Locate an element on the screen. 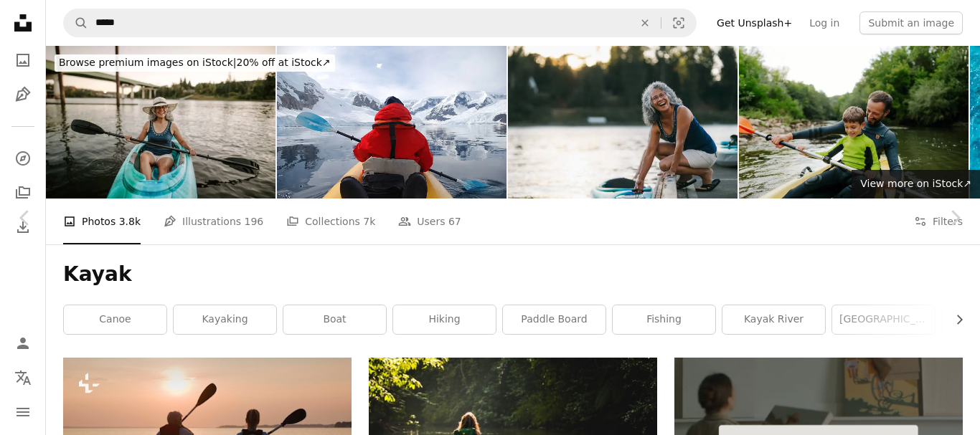 The width and height of the screenshot is (980, 435). a: Explore is located at coordinates (23, 158).